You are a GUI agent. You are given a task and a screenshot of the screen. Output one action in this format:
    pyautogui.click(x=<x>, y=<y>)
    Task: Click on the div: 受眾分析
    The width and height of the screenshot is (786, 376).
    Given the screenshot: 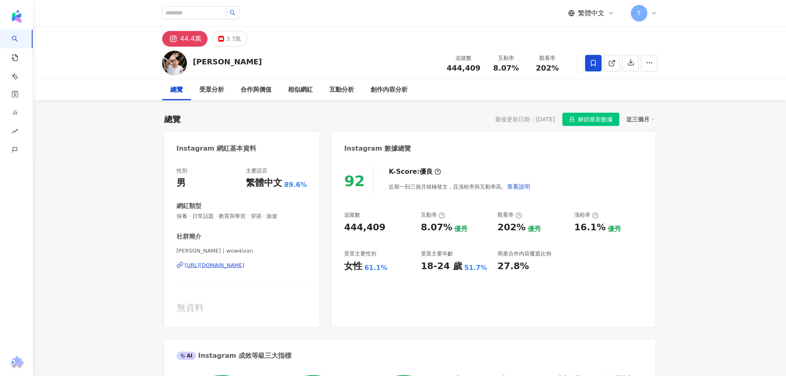 What is the action you would take?
    pyautogui.click(x=212, y=90)
    